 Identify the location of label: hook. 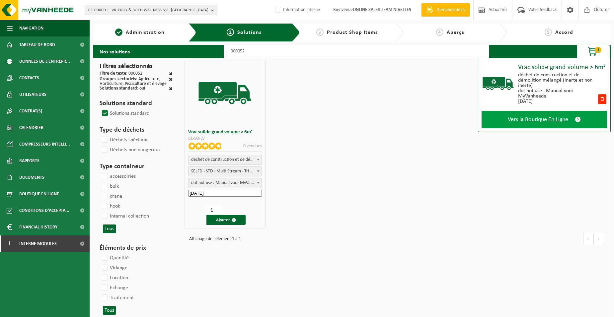
(110, 206).